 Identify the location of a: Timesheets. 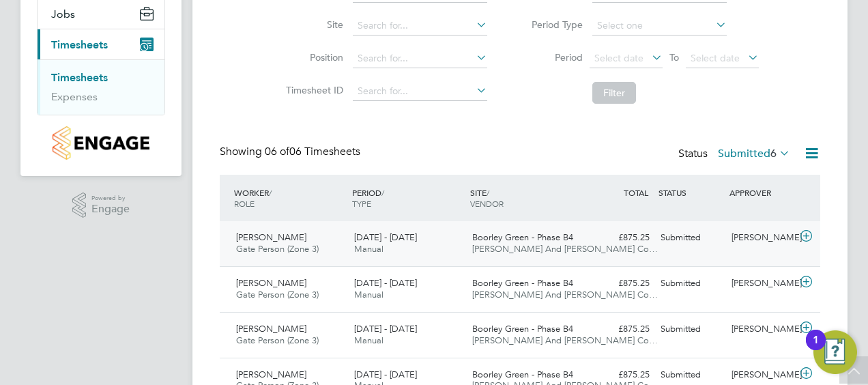
(79, 77).